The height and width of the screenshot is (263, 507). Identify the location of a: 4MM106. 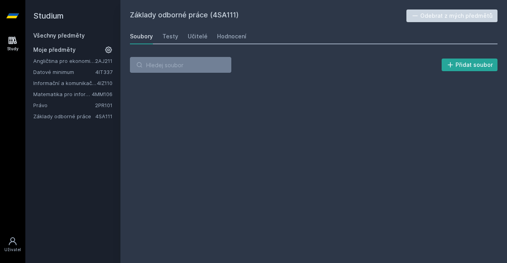
(102, 94).